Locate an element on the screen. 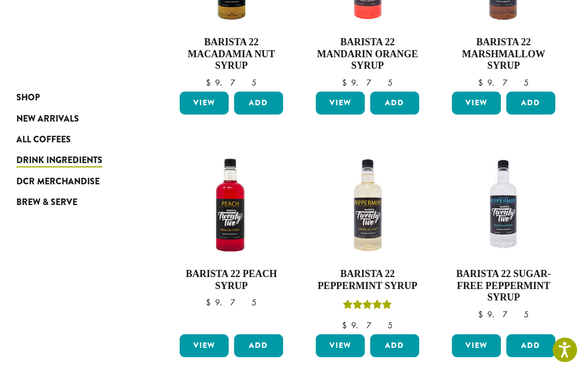 The image size is (588, 373). div: Rated 5.00 out of 5 is located at coordinates (368, 306).